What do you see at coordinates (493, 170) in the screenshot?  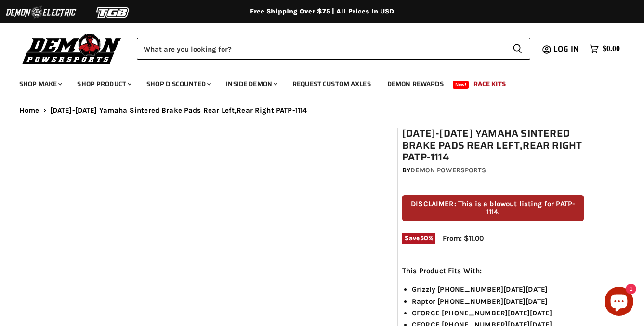 I see `div: by` at bounding box center [493, 170].